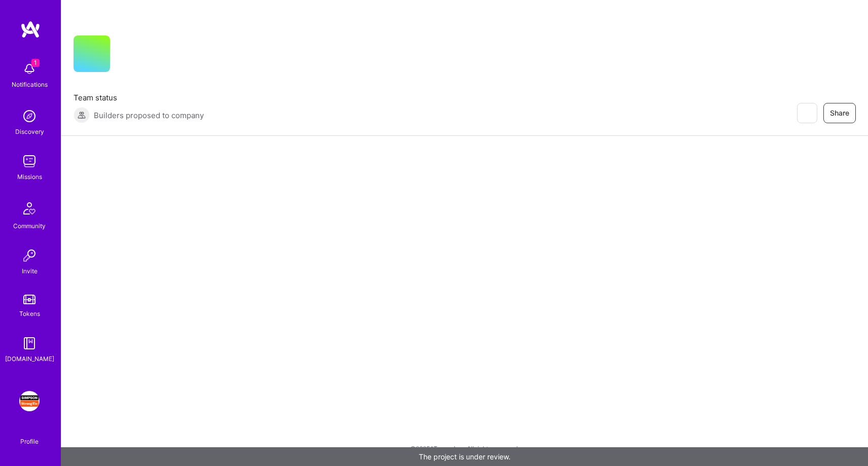 The width and height of the screenshot is (868, 466). What do you see at coordinates (139, 97) in the screenshot?
I see `span: Team status` at bounding box center [139, 97].